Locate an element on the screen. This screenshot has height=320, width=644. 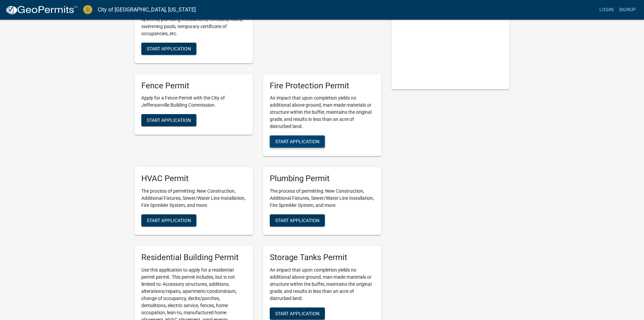
h5: Plumbing Permit is located at coordinates (322, 179).